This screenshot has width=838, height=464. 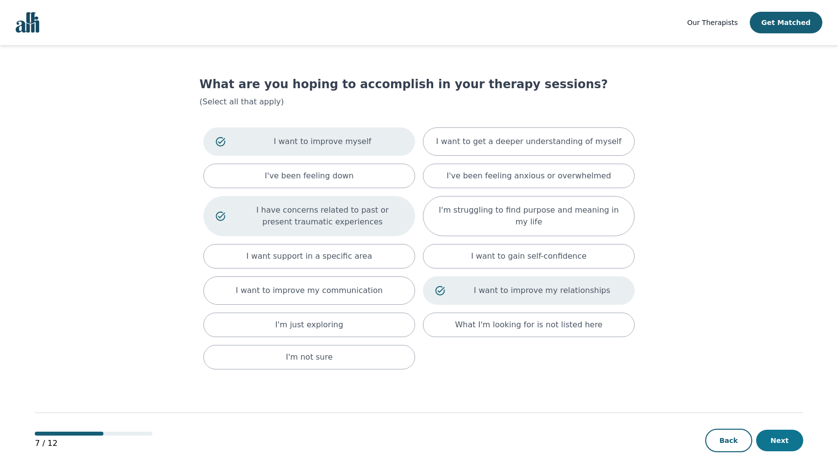 What do you see at coordinates (529, 176) in the screenshot?
I see `p: I've been feeling anxious or overwhelmed` at bounding box center [529, 176].